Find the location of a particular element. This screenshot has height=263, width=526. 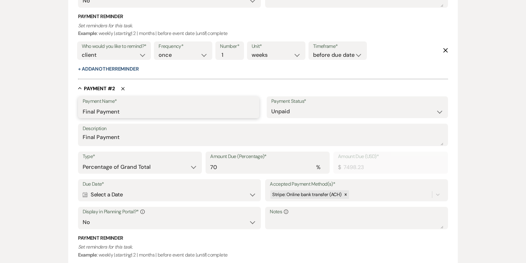

label: Amount Due (USD)* is located at coordinates (391, 157).